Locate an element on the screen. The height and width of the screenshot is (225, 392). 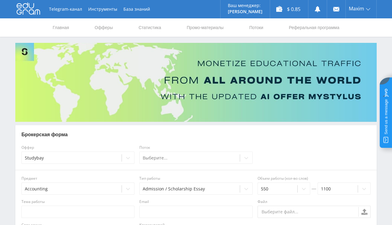
a: Реферальная программа is located at coordinates (314, 28).